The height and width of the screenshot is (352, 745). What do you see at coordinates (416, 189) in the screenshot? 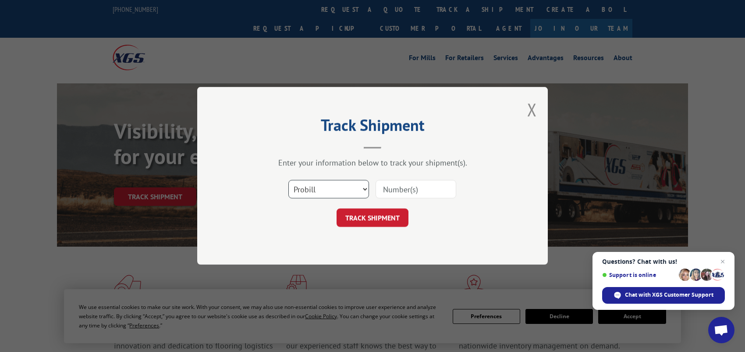
I see `input: Number(s)` at bounding box center [416, 189].